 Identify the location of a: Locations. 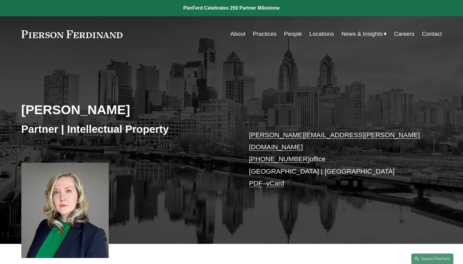
(321, 34).